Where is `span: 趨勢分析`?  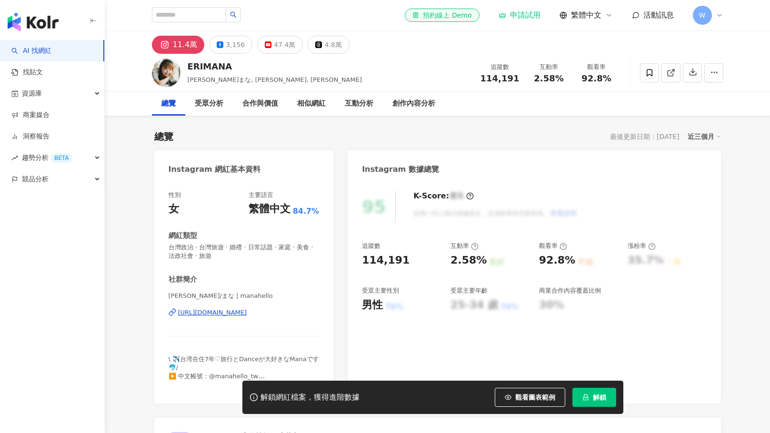
span: 趨勢分析 is located at coordinates (47, 158).